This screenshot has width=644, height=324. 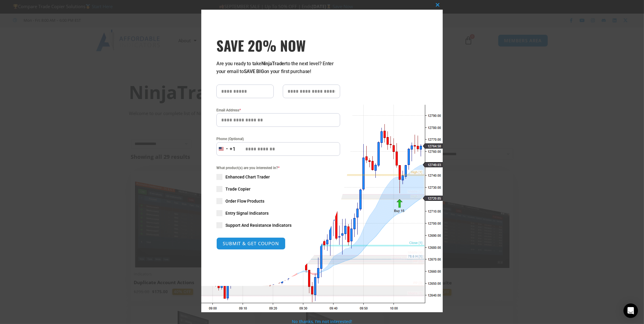 I want to click on label: Order Flow Products, so click(x=278, y=201).